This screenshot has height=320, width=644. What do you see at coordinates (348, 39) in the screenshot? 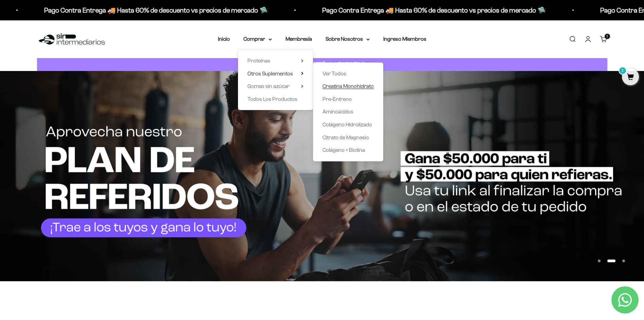
I see `summary: Sobre Nosotros` at bounding box center [348, 39].